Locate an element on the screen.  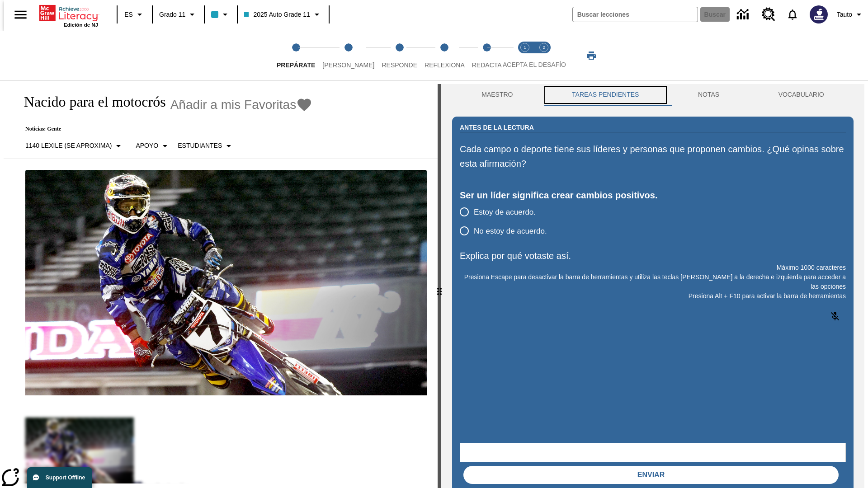
button: Acepta el desafío lee step 1 of 2 is located at coordinates (525, 56).